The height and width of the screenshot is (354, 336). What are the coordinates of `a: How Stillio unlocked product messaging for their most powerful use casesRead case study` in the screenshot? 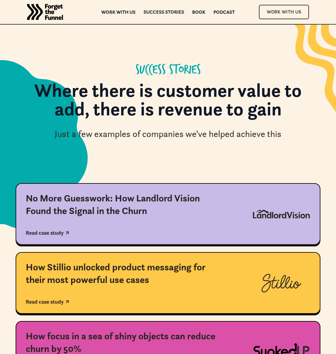 It's located at (168, 283).